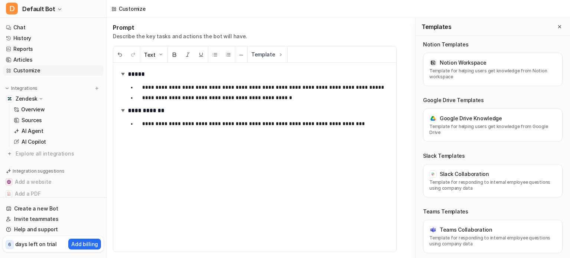 The height and width of the screenshot is (258, 570). Describe the element at coordinates (53, 182) in the screenshot. I see `button: Add a websiteAdd a website` at that location.